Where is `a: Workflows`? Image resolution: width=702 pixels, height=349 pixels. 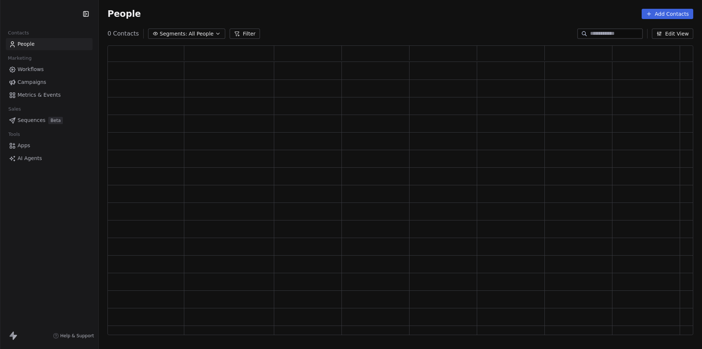 a: Workflows is located at coordinates (49, 69).